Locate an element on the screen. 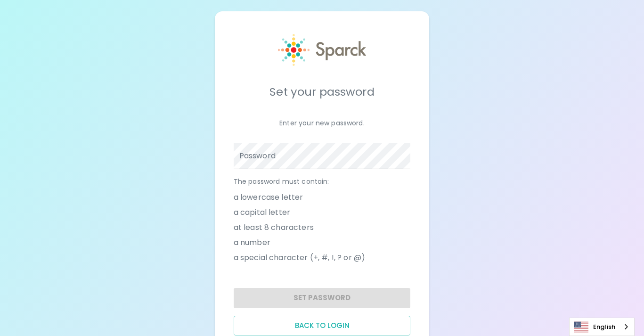 The width and height of the screenshot is (644, 336). span: a capital letter is located at coordinates (262, 212).